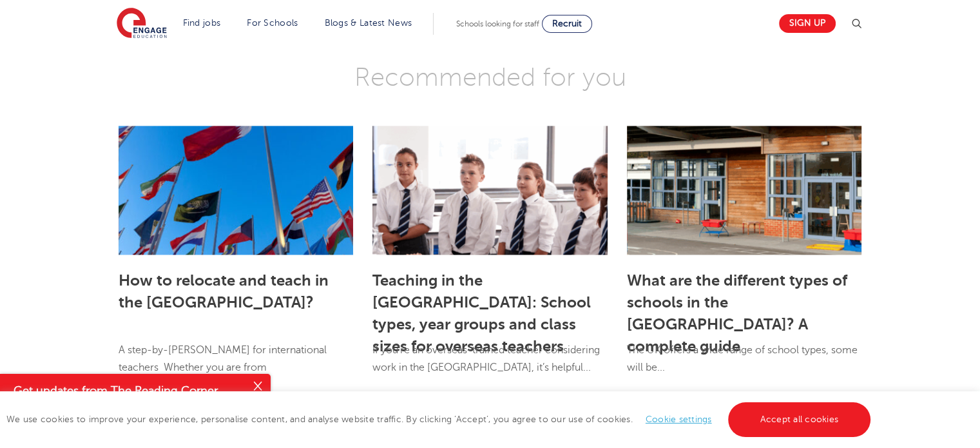  Describe the element at coordinates (202, 22) in the screenshot. I see `a: Find jobs` at that location.